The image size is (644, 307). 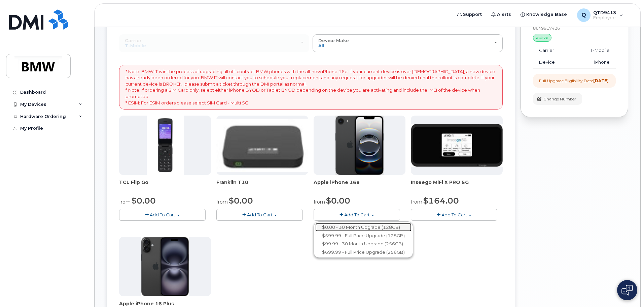 What do you see at coordinates (594, 51) in the screenshot?
I see `td: T-Mobile` at bounding box center [594, 51].